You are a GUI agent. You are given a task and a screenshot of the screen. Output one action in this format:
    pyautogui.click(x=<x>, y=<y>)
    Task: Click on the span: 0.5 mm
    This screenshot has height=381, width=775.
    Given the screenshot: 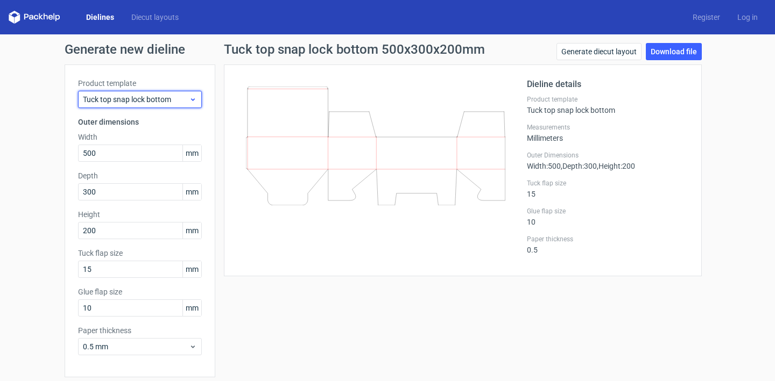 What is the action you would take?
    pyautogui.click(x=136, y=347)
    